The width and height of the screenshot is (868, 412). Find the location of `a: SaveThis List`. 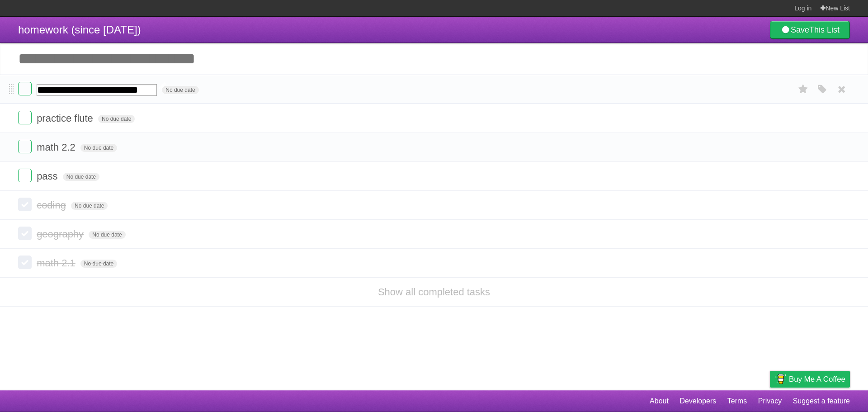

a: SaveThis List is located at coordinates (809, 30).